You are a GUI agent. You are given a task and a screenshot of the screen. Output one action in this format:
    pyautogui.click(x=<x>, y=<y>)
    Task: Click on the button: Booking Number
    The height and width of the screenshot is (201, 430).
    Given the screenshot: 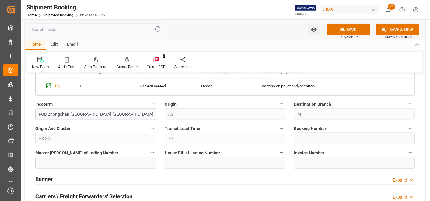 What is the action you would take?
    pyautogui.click(x=411, y=128)
    